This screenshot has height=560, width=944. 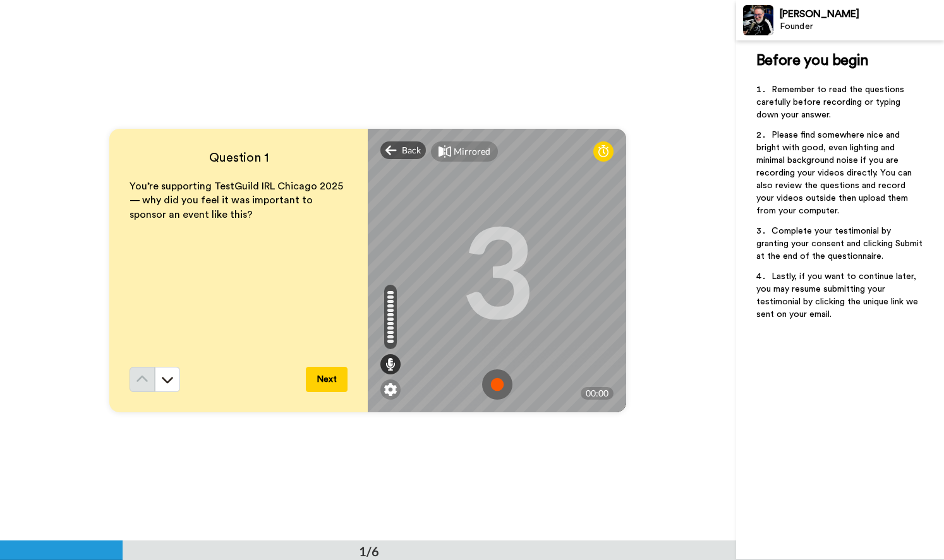 What do you see at coordinates (840, 244) in the screenshot?
I see `span: Complete your testimonial by granting your consent and clicking Submit at the end of the question...` at bounding box center [840, 244].